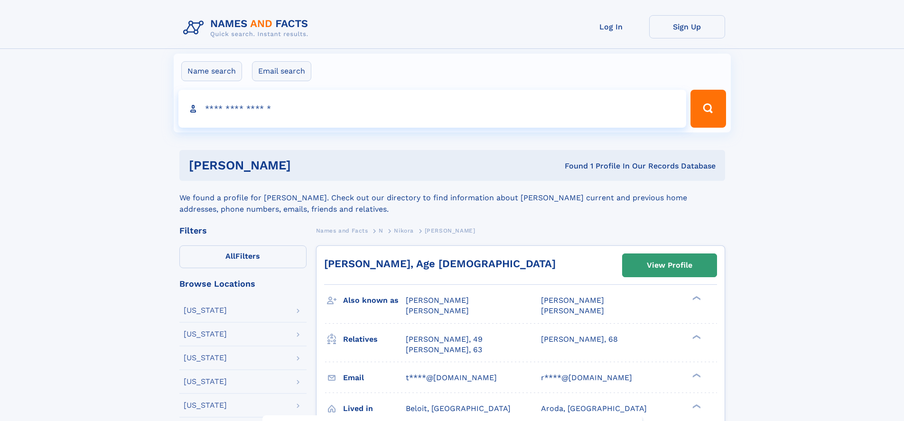  What do you see at coordinates (243, 231) in the screenshot?
I see `div: Filters` at bounding box center [243, 231].